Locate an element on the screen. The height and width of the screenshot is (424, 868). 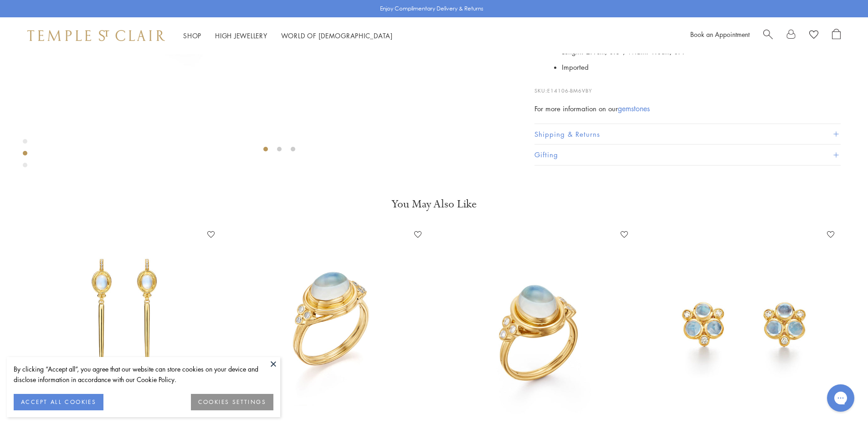
div: For more information on our is located at coordinates (688, 108).